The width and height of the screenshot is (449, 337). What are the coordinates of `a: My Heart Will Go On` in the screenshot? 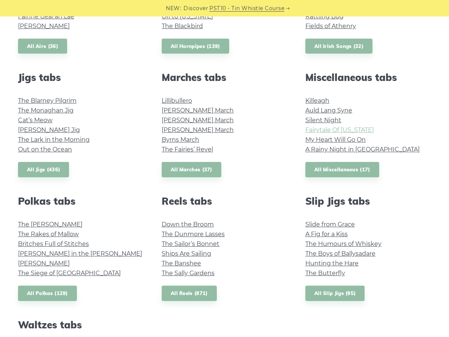 It's located at (335, 140).